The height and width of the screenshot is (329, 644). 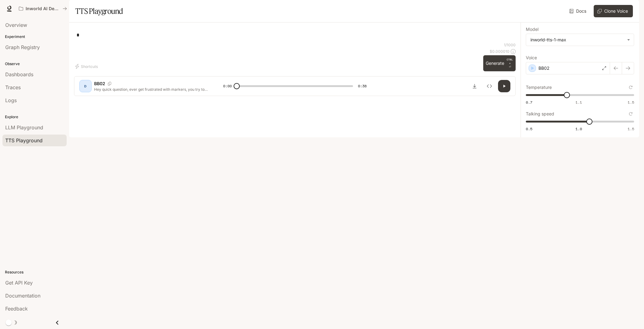 What do you see at coordinates (99, 11) in the screenshot?
I see `h1: TTS Playground` at bounding box center [99, 11].